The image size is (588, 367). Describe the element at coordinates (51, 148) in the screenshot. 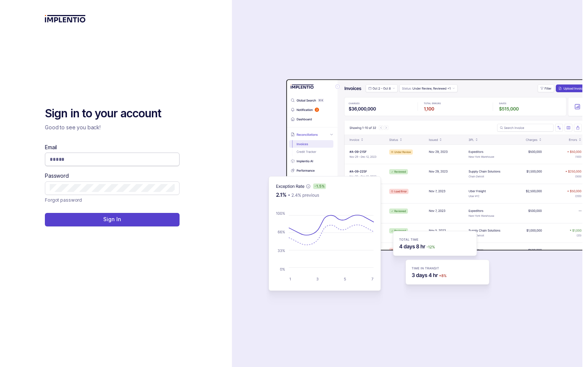

I see `label: Email` at that location.